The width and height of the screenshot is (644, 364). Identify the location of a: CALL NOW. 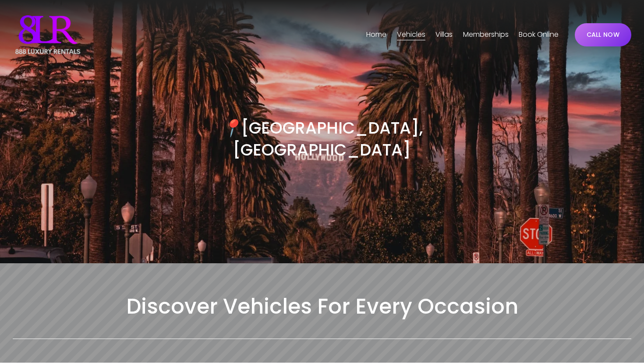
(603, 35).